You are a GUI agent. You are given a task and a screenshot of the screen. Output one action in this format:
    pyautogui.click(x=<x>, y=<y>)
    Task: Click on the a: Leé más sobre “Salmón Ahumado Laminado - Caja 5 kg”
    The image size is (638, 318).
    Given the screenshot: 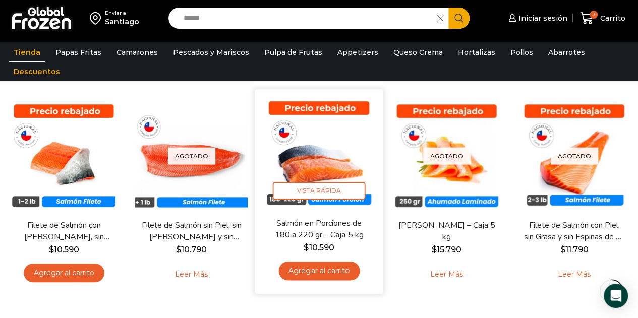 What is the action you would take?
    pyautogui.click(x=447, y=275)
    